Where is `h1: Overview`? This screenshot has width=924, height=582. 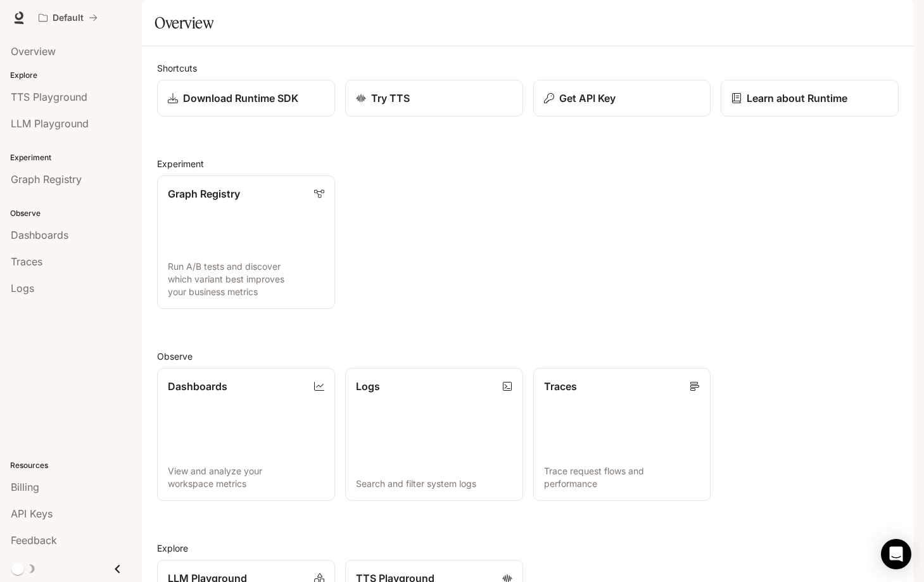
h1: Overview is located at coordinates (184, 23).